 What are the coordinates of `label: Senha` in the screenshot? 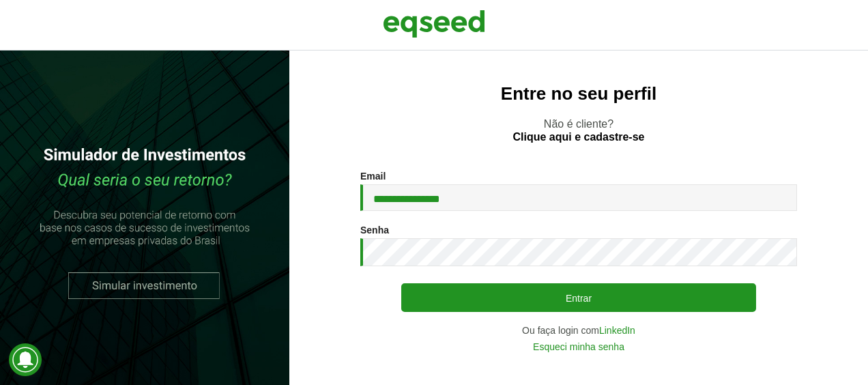 It's located at (375, 229).